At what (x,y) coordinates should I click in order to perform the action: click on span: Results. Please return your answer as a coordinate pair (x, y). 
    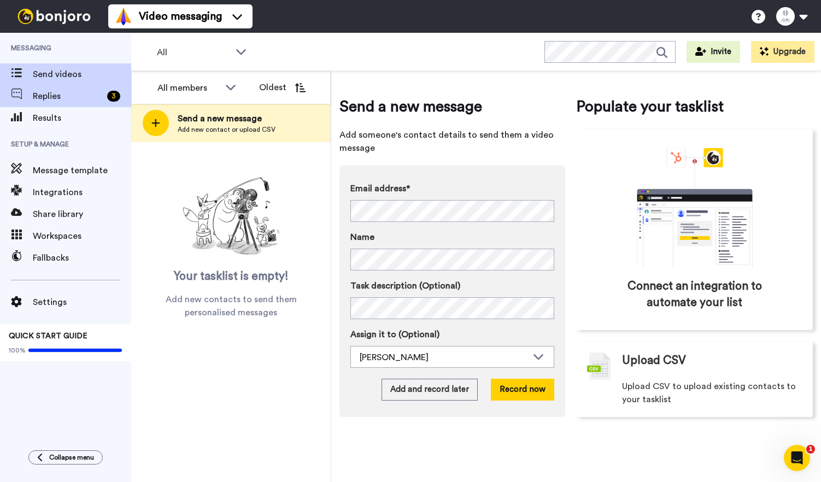
    Looking at the image, I should click on (82, 118).